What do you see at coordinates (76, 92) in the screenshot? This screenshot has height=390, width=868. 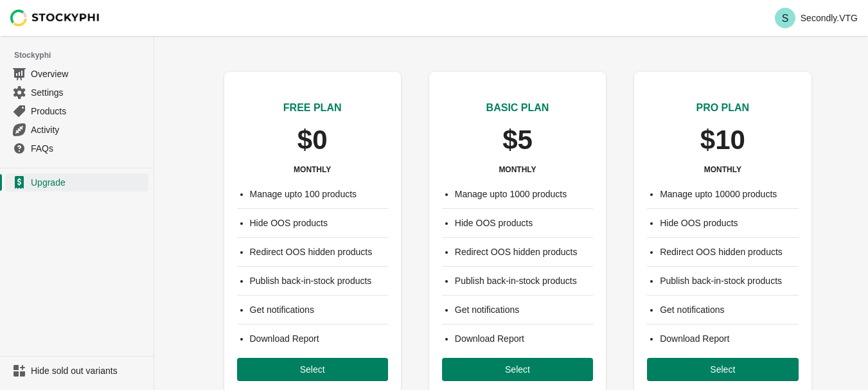 I see `a: Settings` at bounding box center [76, 92].